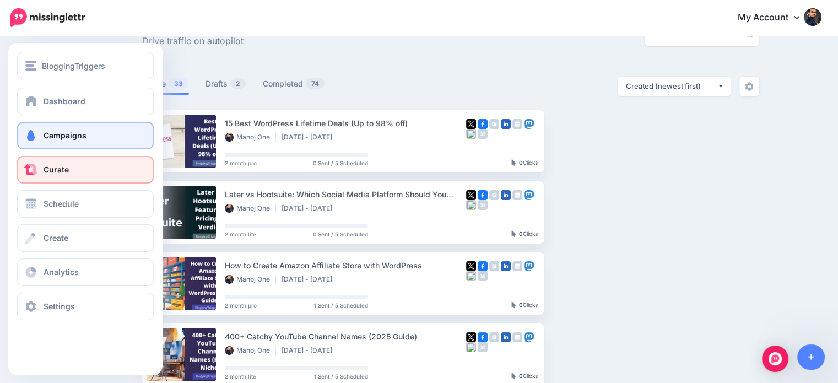 The image size is (838, 383). I want to click on span: 2, so click(238, 83).